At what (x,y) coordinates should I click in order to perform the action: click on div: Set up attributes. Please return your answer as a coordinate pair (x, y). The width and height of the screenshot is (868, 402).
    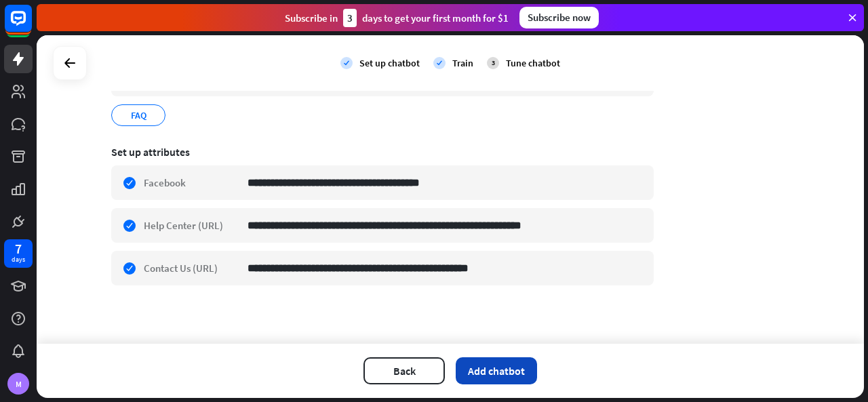
    Looking at the image, I should click on (382, 152).